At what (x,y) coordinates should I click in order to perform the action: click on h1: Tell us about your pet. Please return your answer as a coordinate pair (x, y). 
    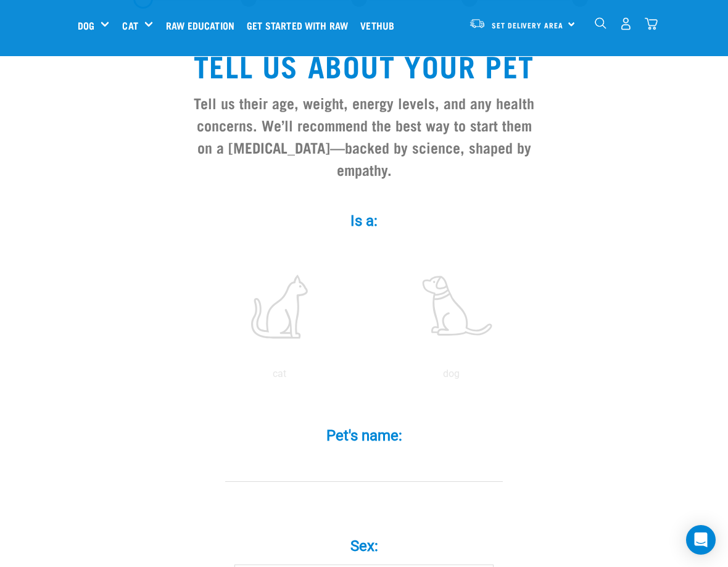
    Looking at the image, I should click on (364, 65).